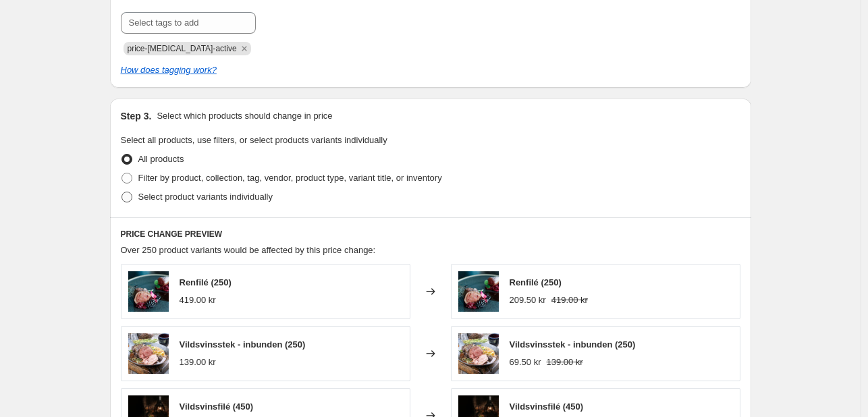  Describe the element at coordinates (198, 362) in the screenshot. I see `div: 139.00 kr` at that location.